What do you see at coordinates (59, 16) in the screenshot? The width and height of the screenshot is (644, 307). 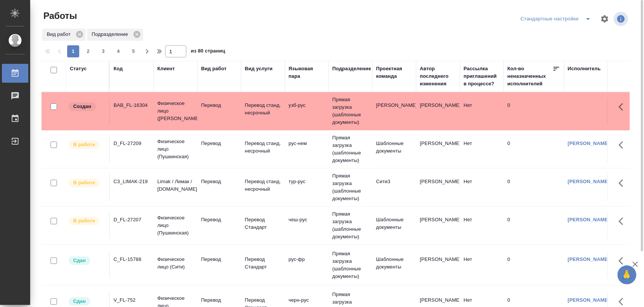 I see `span: Работы` at bounding box center [59, 16].